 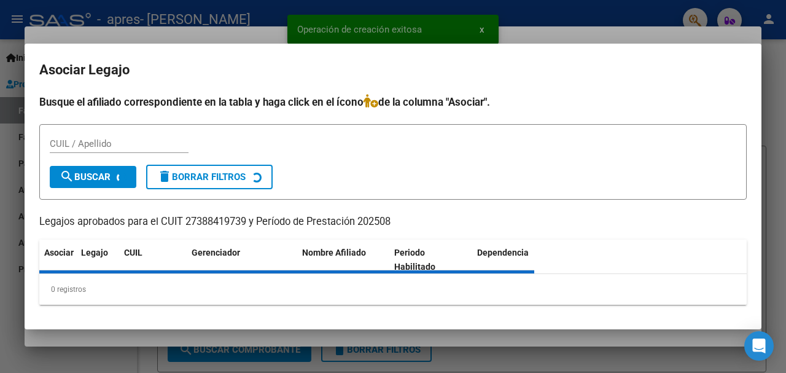 I want to click on datatable-header-cell: Nombre Afiliado, so click(x=343, y=260).